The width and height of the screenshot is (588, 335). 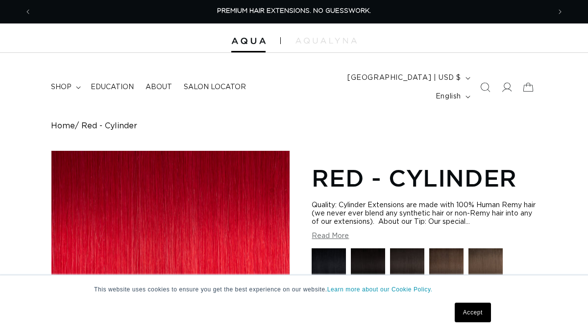 What do you see at coordinates (330, 236) in the screenshot?
I see `button: Read More` at bounding box center [330, 236].